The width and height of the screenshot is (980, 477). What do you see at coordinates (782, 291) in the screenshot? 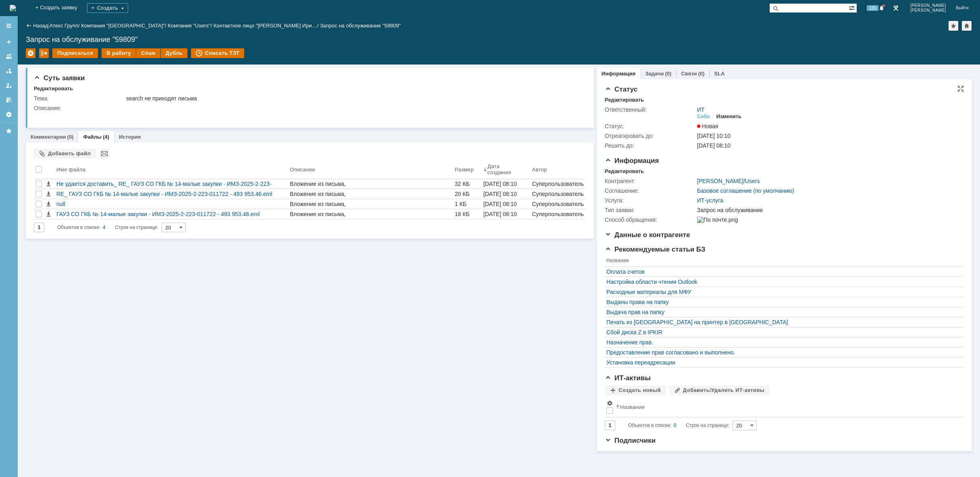
I see `div: Расходные материалы для МФУ` at bounding box center [782, 291].